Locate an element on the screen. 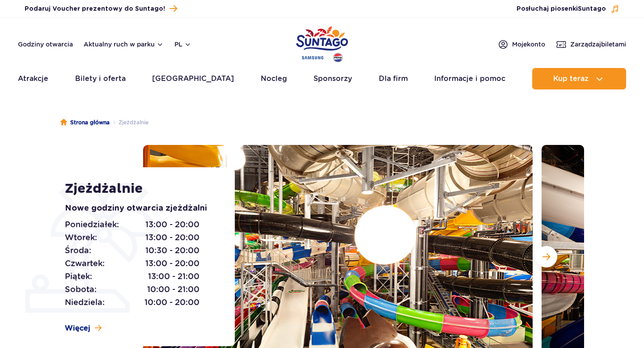  a: Podaruj Voucher prezentowy do Suntago! is located at coordinates (101, 9).